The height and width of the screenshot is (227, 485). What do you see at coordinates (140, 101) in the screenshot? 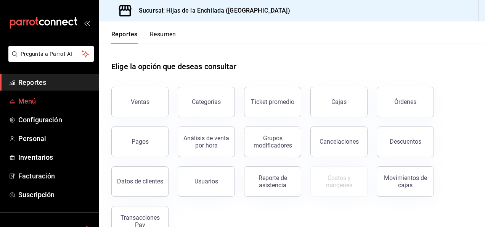
I see `div: Ventas` at bounding box center [140, 101].